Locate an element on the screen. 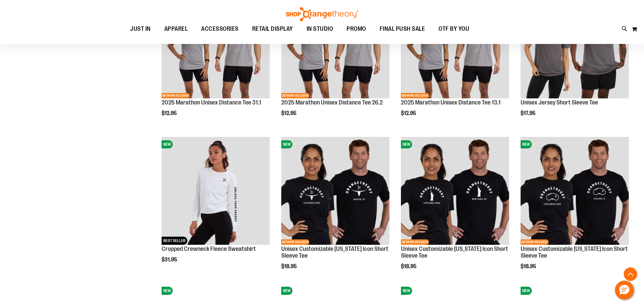 This screenshot has height=308, width=644. a: PROMO is located at coordinates (357, 29).